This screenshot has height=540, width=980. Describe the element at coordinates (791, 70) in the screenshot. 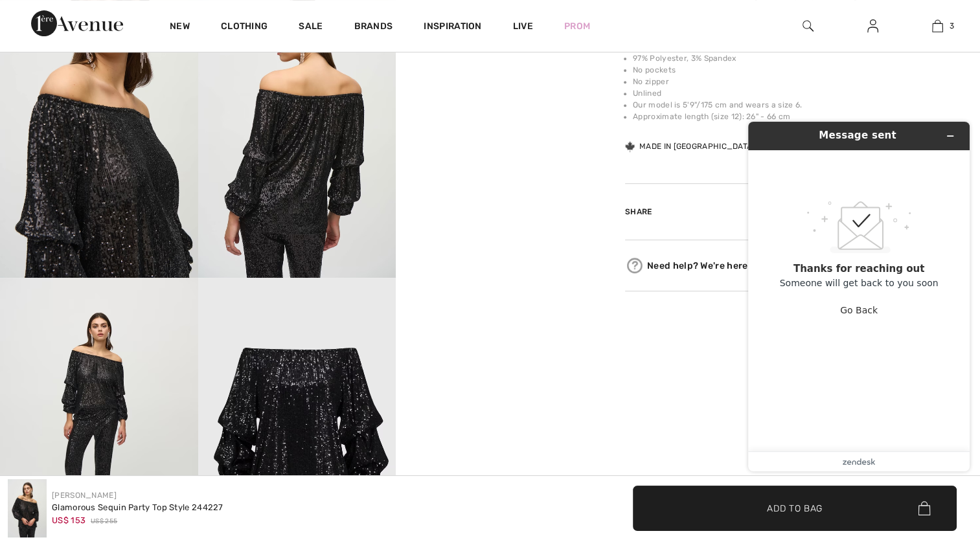

I see `li: No pockets` at that location.